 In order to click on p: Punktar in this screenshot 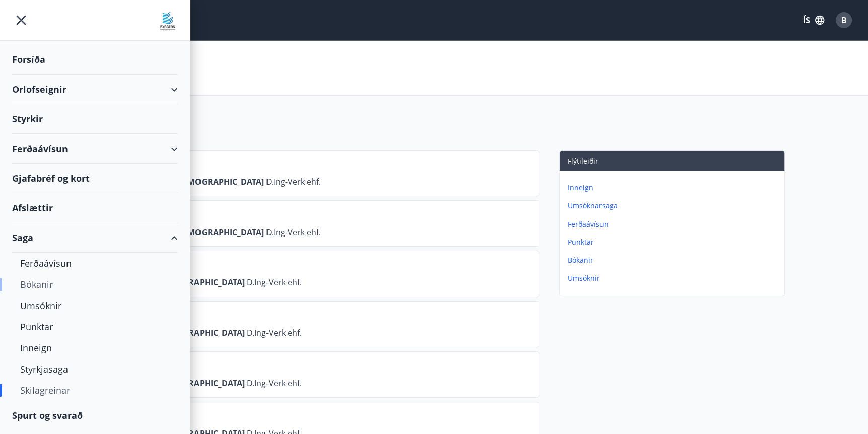, I will do `click(674, 242)`.